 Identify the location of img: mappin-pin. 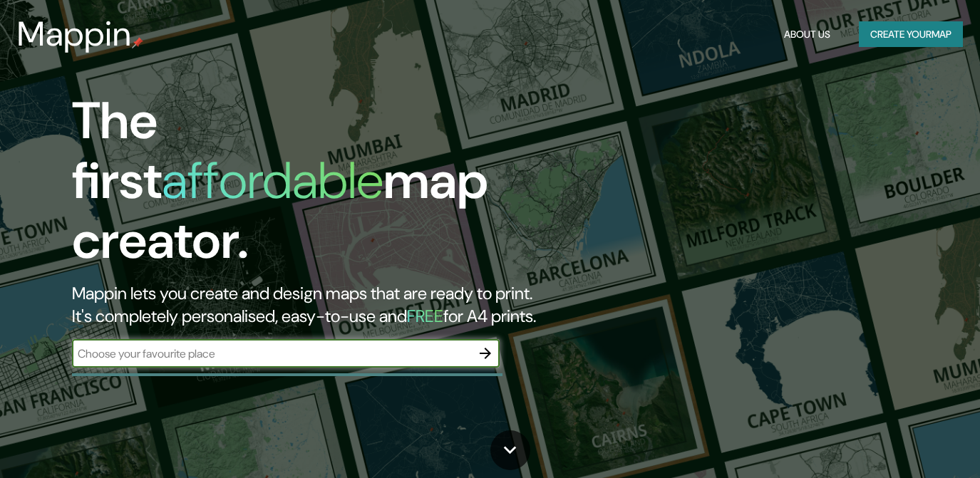
(138, 43).